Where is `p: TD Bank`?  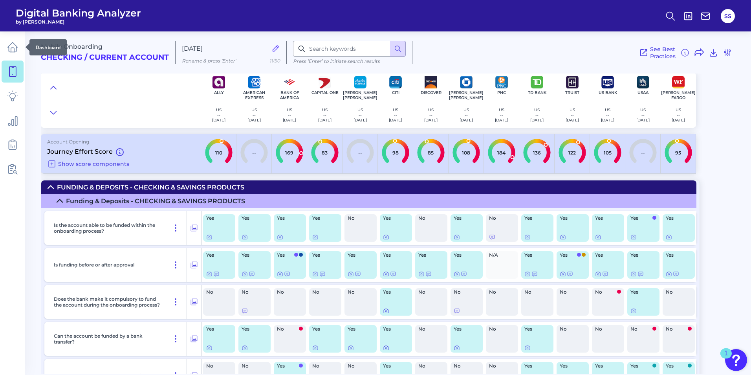
p: TD Bank is located at coordinates (537, 92).